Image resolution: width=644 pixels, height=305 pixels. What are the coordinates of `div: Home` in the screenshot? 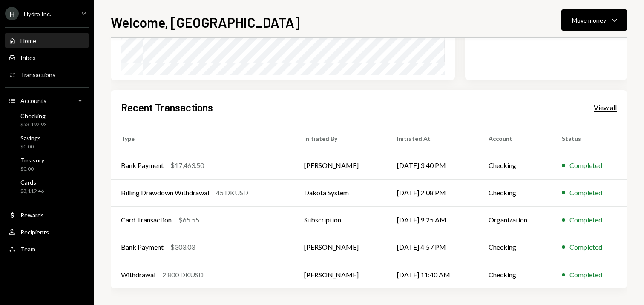 It's located at (28, 41).